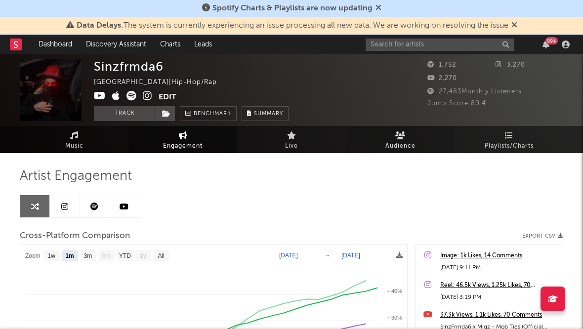  Describe the element at coordinates (395, 318) in the screenshot. I see `text: + 30%` at that location.